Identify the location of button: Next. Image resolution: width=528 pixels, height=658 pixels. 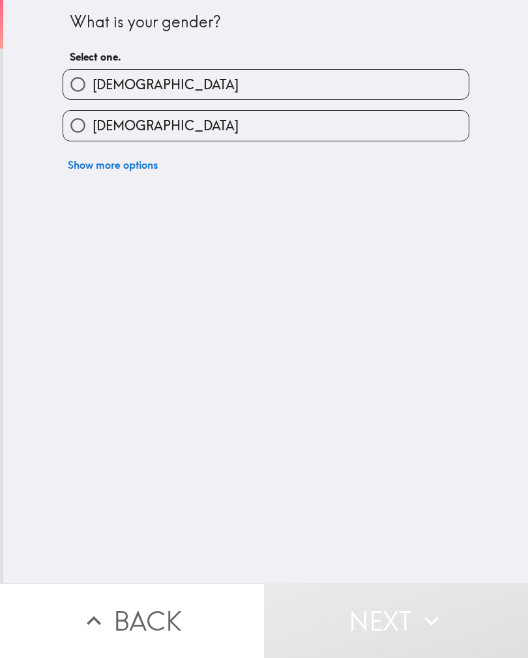
(396, 621).